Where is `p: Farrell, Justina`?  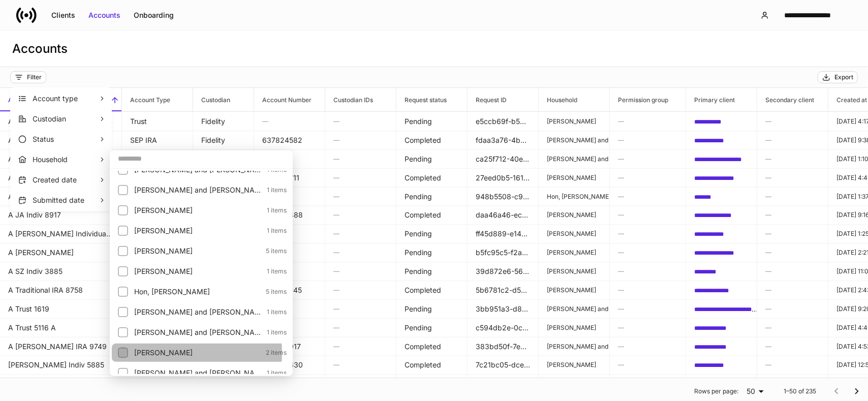
p: Farrell, Justina is located at coordinates (197, 211).